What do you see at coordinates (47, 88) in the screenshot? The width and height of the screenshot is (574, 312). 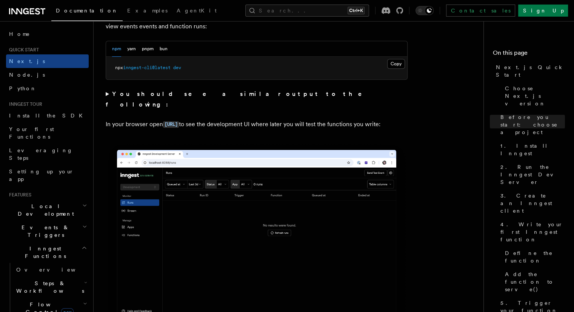 I see `a: Python` at bounding box center [47, 88].